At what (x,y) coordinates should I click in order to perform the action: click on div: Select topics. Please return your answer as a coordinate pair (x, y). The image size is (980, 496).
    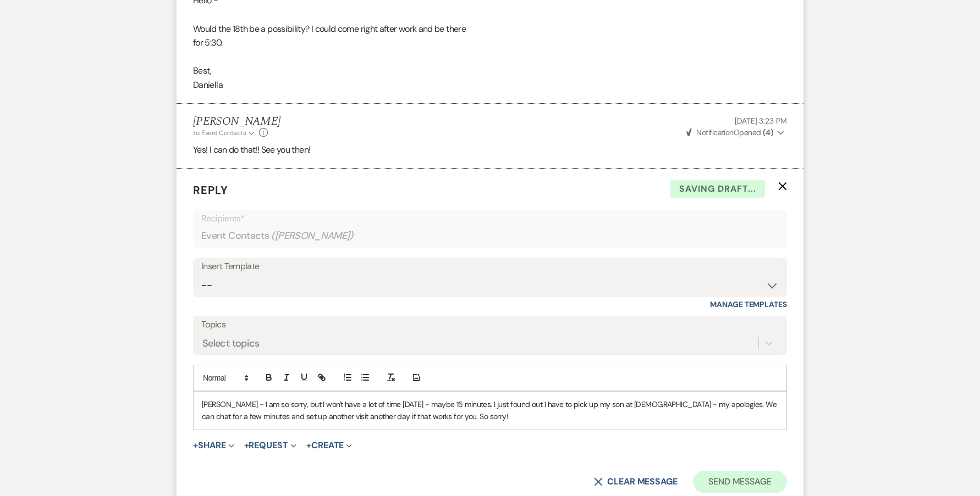
    Looking at the image, I should click on (231, 343).